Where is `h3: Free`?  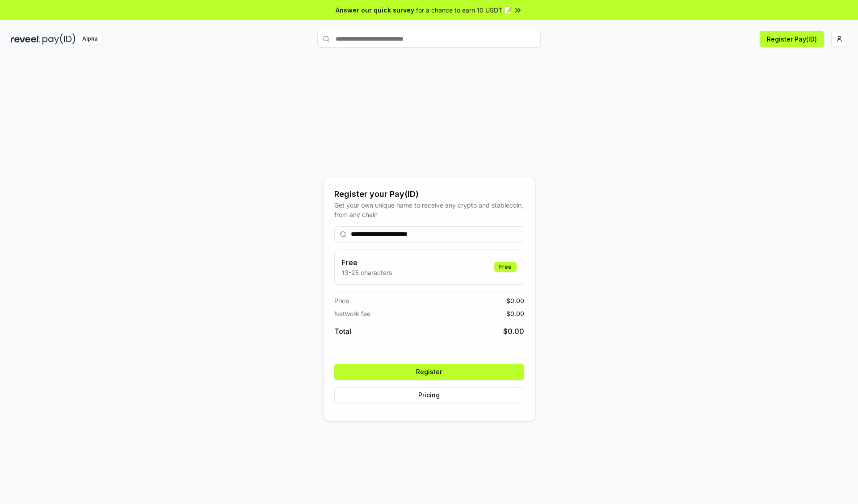
h3: Free is located at coordinates (367, 262).